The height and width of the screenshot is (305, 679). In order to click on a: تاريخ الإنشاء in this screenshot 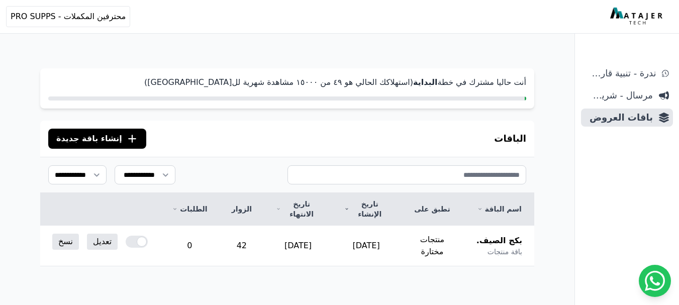, I will do `click(366, 209)`.